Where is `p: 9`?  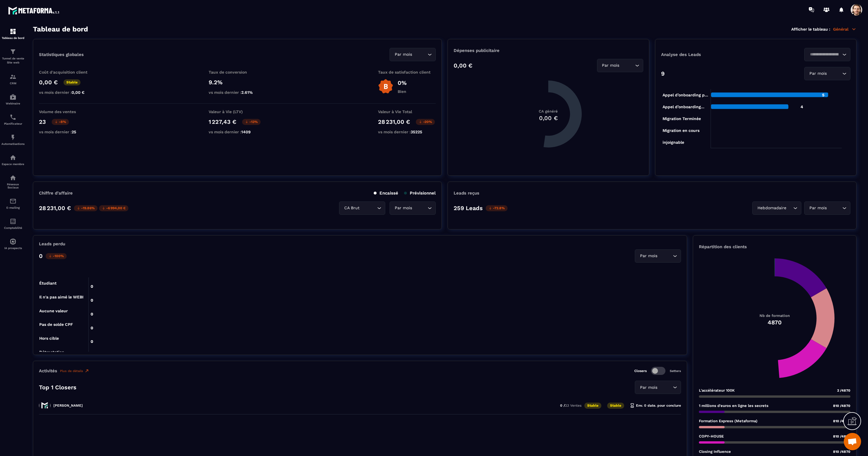
p: 9 is located at coordinates (662, 74).